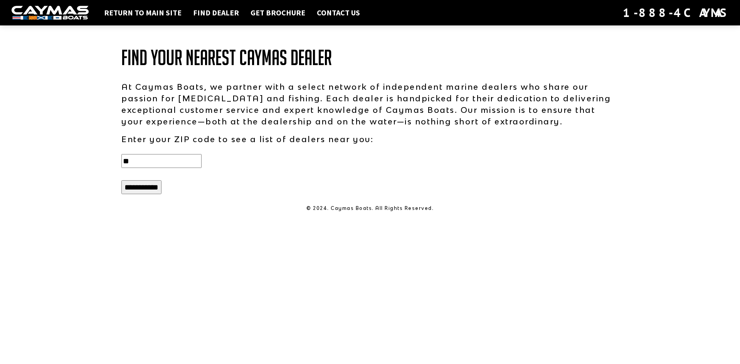 This screenshot has width=740, height=364. Describe the element at coordinates (143, 13) in the screenshot. I see `a: Return to main site` at that location.